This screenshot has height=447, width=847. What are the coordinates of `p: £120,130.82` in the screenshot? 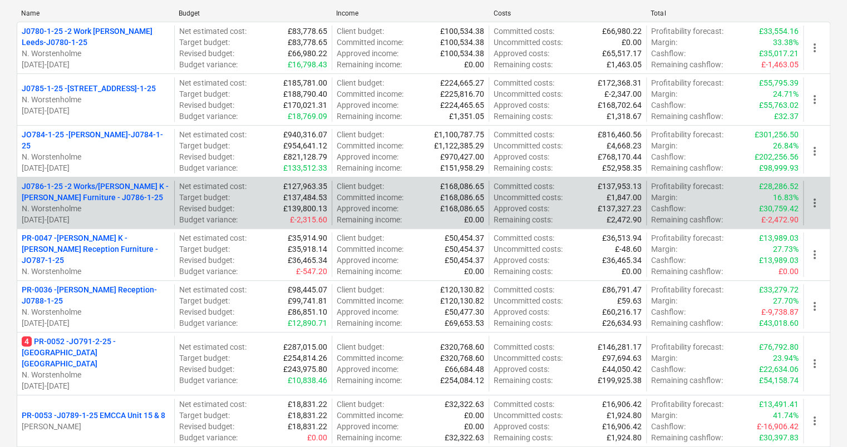 It's located at (462, 301).